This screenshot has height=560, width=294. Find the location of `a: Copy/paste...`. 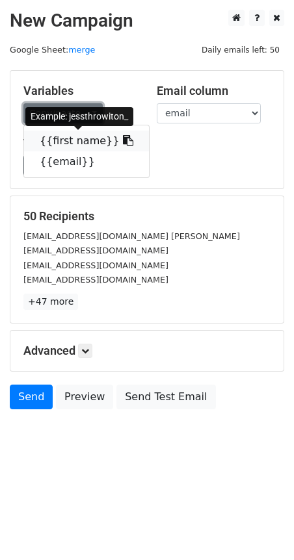

a: Copy/paste... is located at coordinates (63, 113).